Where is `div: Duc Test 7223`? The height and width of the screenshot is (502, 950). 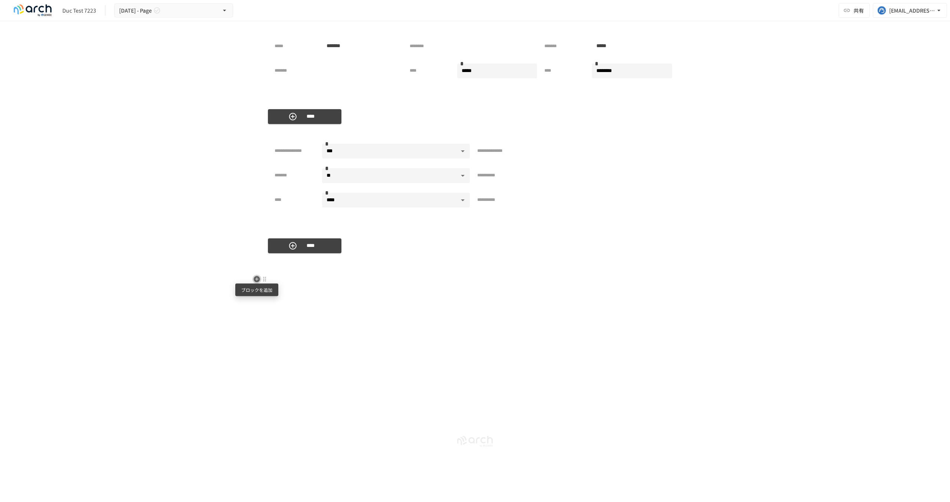
div: Duc Test 7223 is located at coordinates (79, 10).